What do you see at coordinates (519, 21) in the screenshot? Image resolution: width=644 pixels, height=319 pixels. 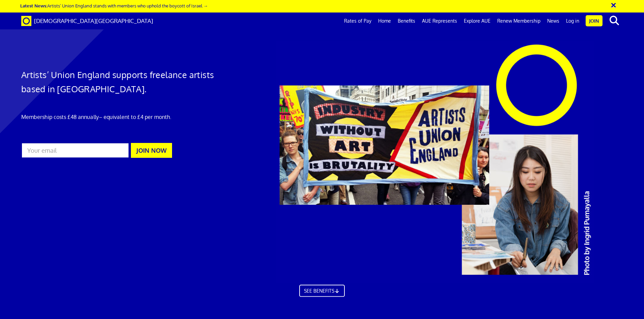 I see `a: Renew Membership` at bounding box center [519, 21].